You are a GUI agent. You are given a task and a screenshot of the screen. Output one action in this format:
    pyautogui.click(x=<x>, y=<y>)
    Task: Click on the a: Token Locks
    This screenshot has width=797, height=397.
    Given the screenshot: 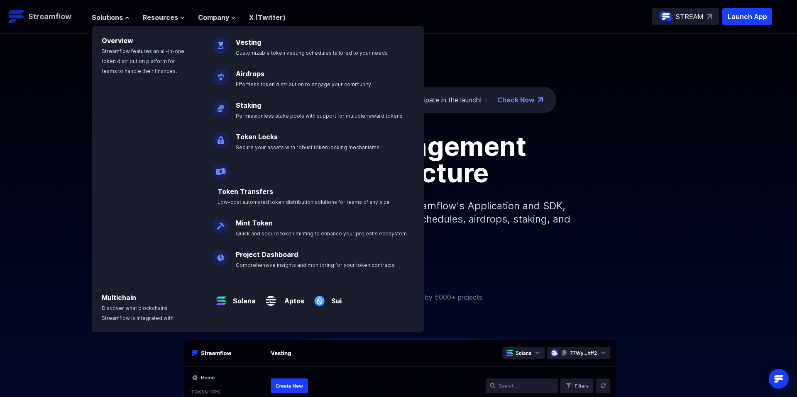 What is the action you would take?
    pyautogui.click(x=256, y=137)
    